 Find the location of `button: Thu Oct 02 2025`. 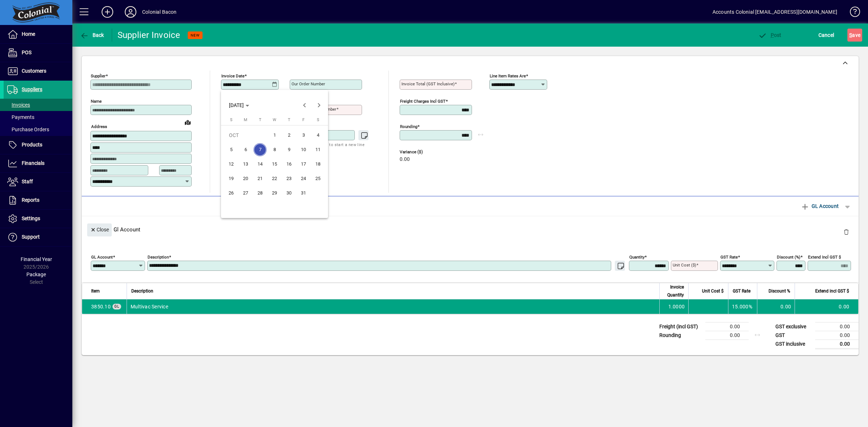

button: Thu Oct 02 2025 is located at coordinates (289, 135).